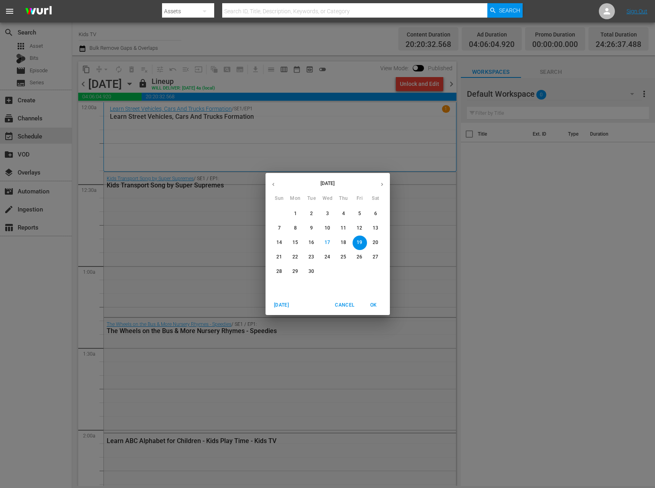 Image resolution: width=655 pixels, height=488 pixels. Describe the element at coordinates (376, 242) in the screenshot. I see `p: 20` at that location.